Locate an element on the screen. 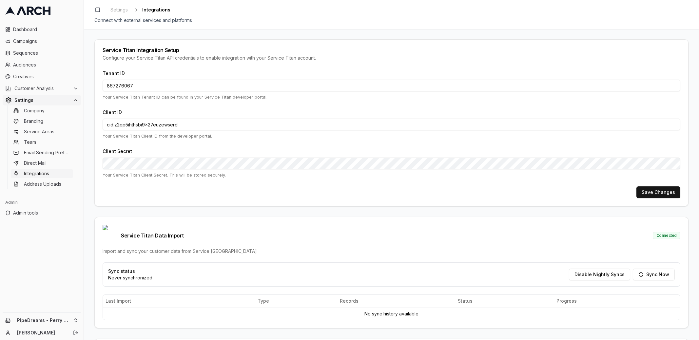 The image size is (699, 340). span: Direct Mail is located at coordinates (35, 163).